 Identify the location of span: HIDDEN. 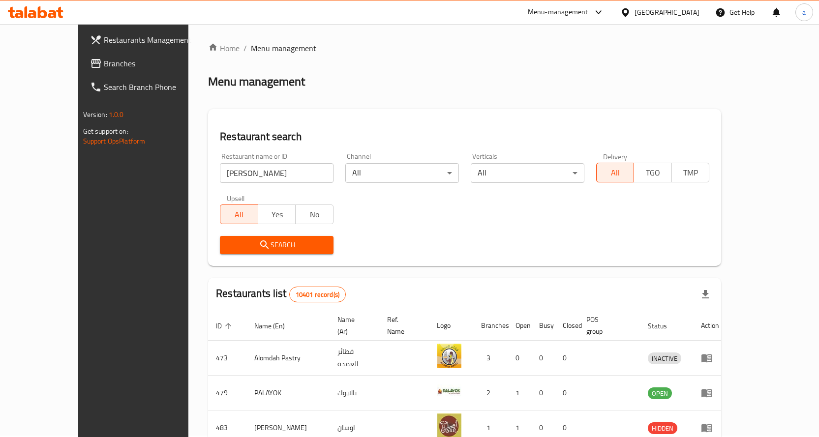
(663, 429).